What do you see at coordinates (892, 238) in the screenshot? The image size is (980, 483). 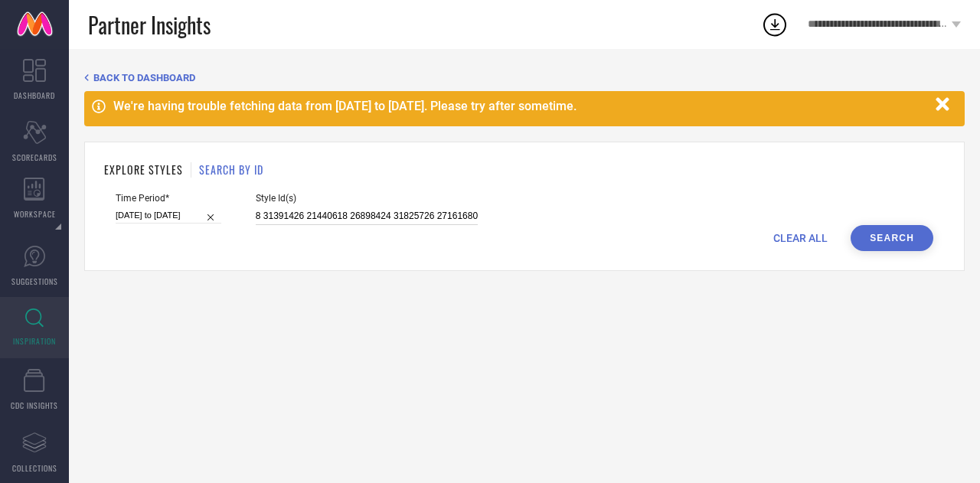 I see `button: Search` at bounding box center [892, 238].